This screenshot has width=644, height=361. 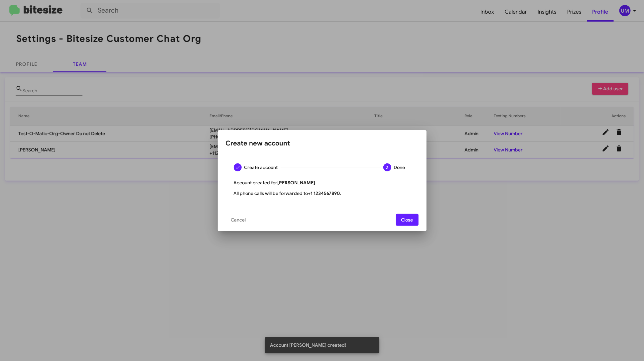 I want to click on p: All phone calls will be forwarded to ., so click(x=322, y=193).